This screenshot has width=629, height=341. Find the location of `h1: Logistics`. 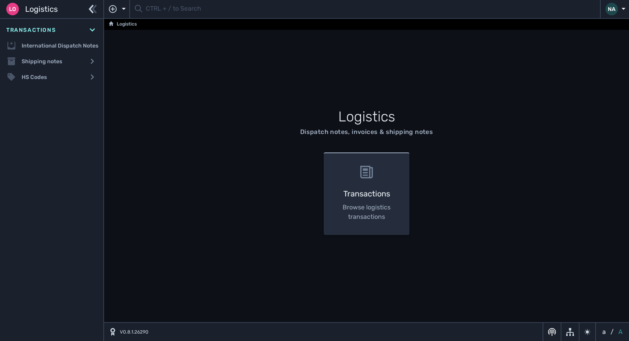

h1: Logistics is located at coordinates (367, 117).